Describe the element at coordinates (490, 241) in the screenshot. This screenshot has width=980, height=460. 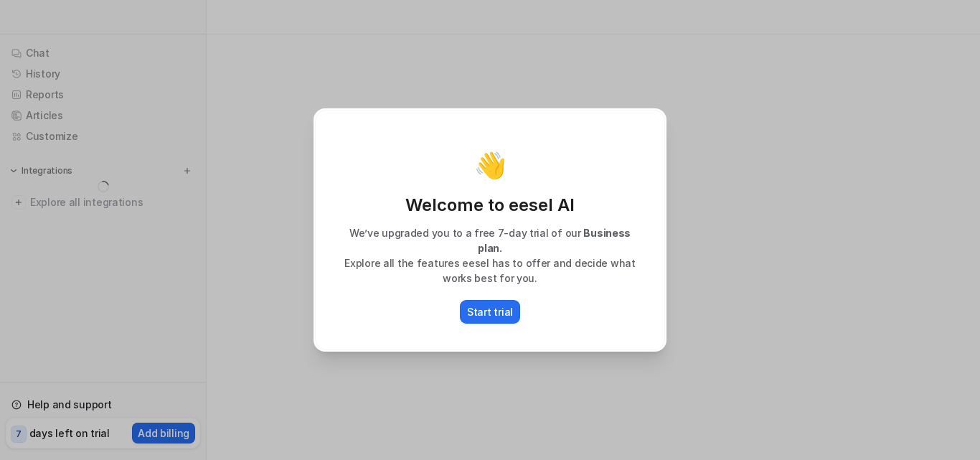
I see `p: We’ve upgraded you to a free 7-day trial of our` at that location.